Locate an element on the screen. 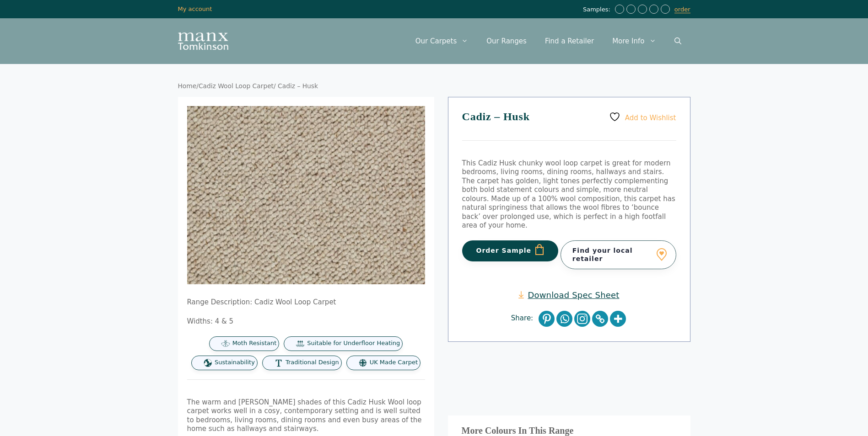 Image resolution: width=868 pixels, height=436 pixels. a: Home is located at coordinates (187, 86).